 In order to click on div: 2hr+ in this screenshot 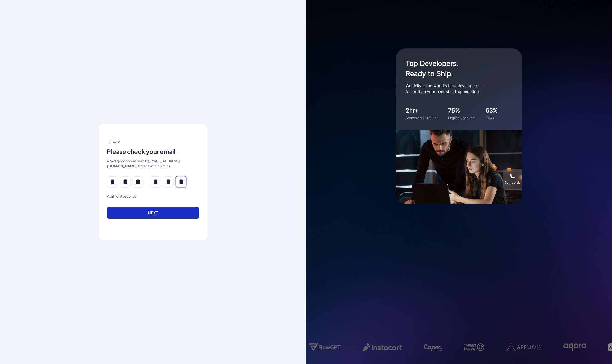, I will do `click(421, 110)`.